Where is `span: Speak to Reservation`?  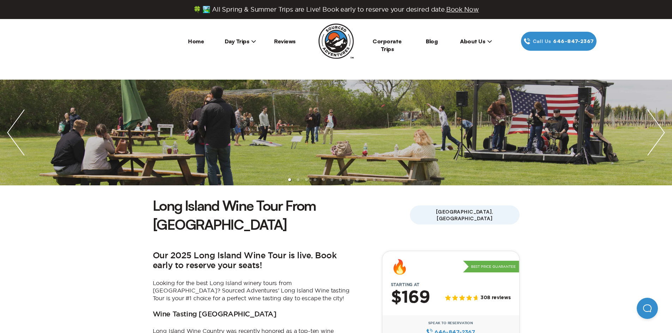 span: Speak to Reservation is located at coordinates (450, 323).